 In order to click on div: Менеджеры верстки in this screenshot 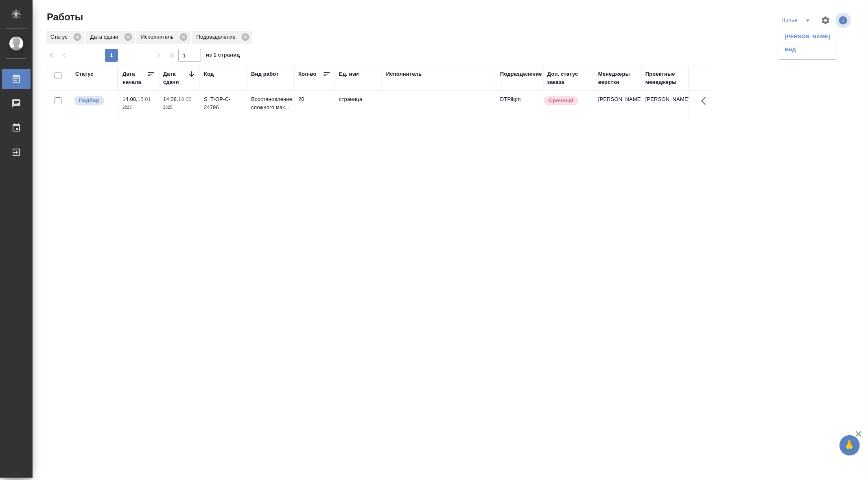, I will do `click(618, 78)`.